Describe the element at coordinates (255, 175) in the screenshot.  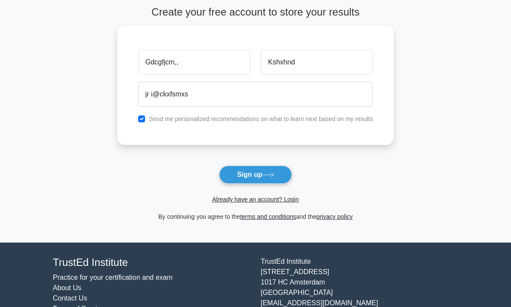
I see `button: Sign up` at that location.